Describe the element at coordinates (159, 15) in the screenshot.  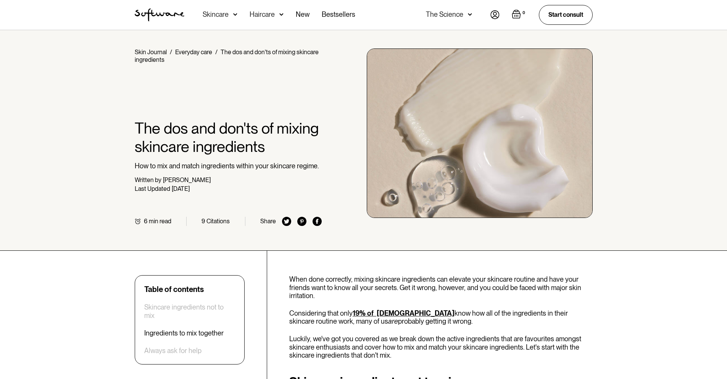
I see `a: home` at that location.